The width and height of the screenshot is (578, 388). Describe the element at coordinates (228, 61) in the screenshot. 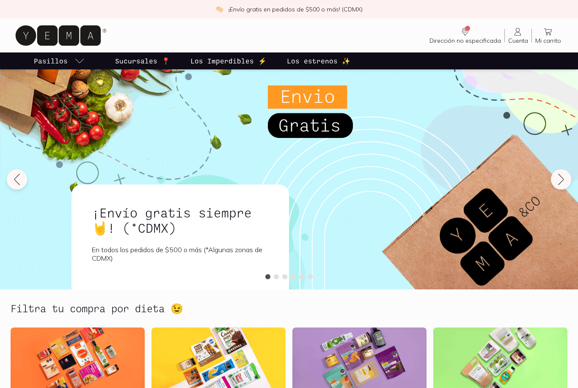

I see `p: Los Imperdibles ⚡️` at that location.